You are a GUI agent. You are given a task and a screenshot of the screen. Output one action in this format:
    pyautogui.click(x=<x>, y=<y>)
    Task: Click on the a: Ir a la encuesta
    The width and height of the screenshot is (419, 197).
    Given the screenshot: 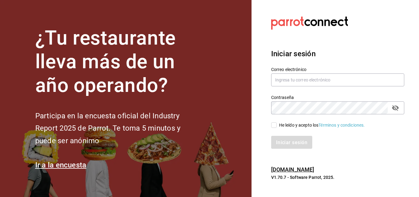 What is the action you would take?
    pyautogui.click(x=61, y=165)
    